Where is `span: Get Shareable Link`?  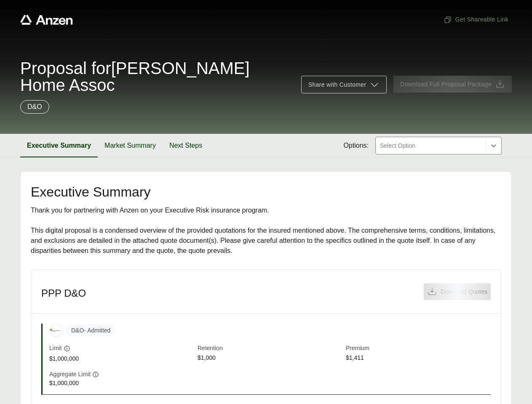 span: Get Shareable Link is located at coordinates (476, 19).